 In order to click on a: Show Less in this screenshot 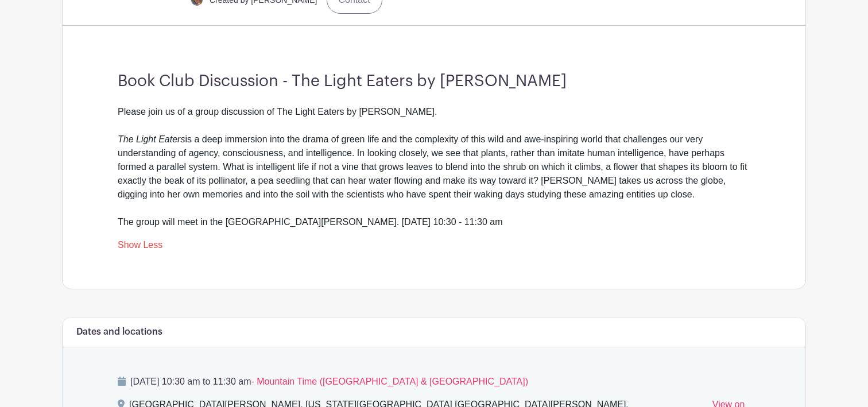, I will do `click(140, 246)`.